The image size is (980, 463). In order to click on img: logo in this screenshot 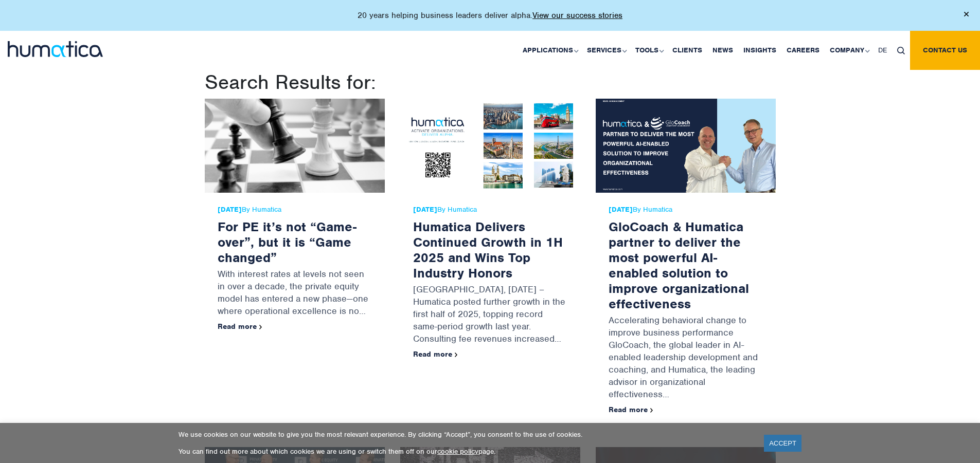, I will do `click(55, 49)`.